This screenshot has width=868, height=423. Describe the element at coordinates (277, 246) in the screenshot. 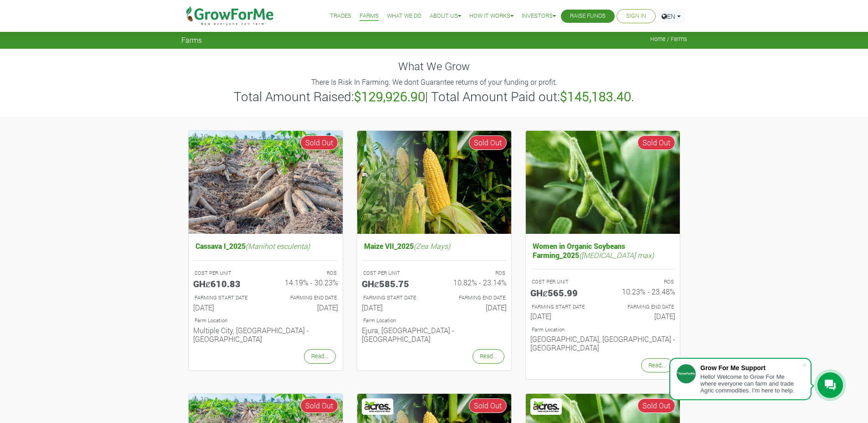

I see `i: (Manihot esculenta)` at that location.